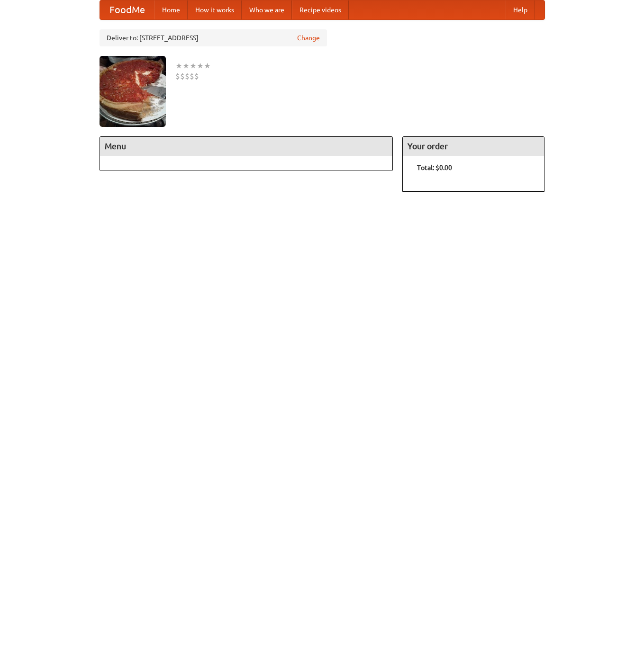  I want to click on a: How it works, so click(215, 10).